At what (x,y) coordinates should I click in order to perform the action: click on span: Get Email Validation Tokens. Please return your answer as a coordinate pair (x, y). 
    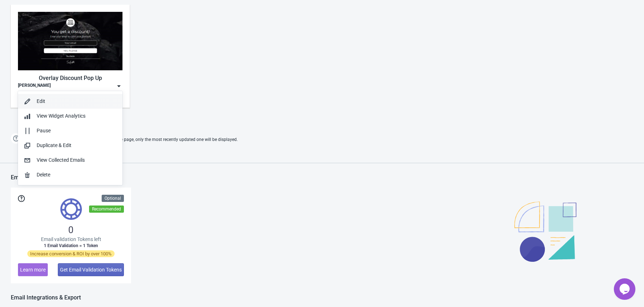
    Looking at the image, I should click on (91, 270).